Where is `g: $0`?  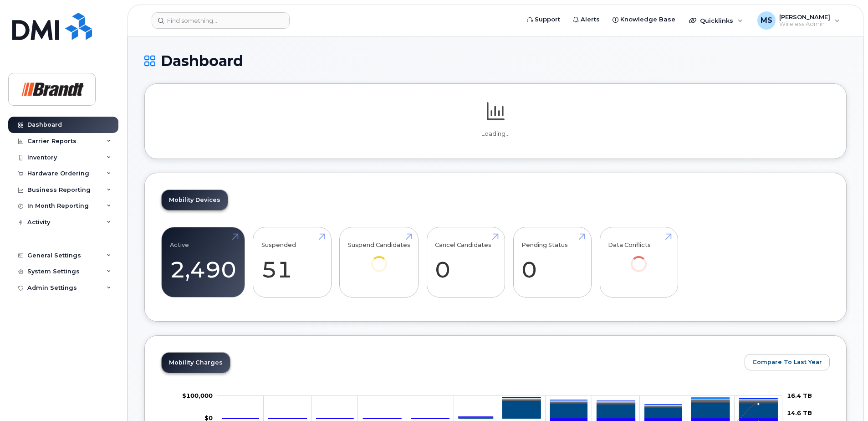 g: $0 is located at coordinates (197, 396).